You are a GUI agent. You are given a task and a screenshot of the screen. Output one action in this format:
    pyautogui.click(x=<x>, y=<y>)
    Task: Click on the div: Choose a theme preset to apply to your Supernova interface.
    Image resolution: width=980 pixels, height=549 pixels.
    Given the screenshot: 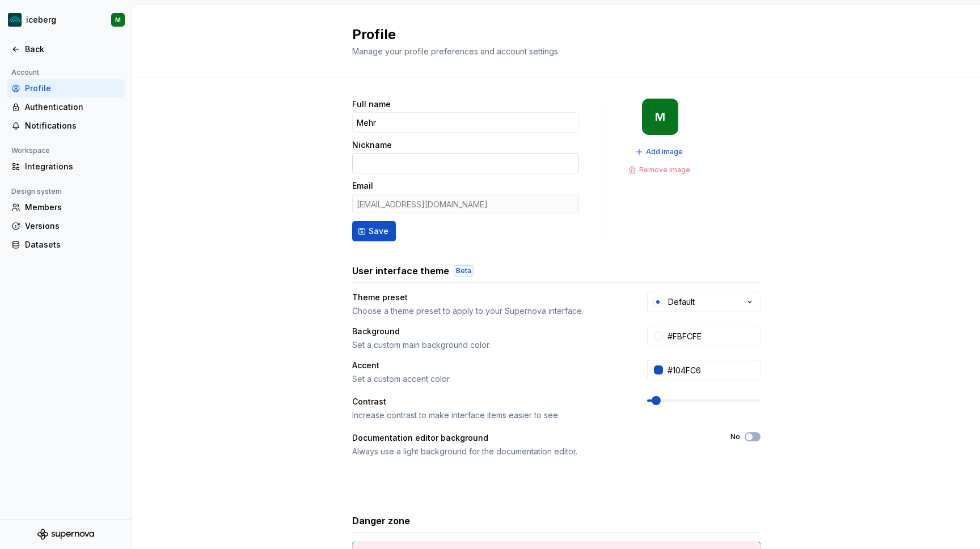 What is the action you would take?
    pyautogui.click(x=490, y=311)
    